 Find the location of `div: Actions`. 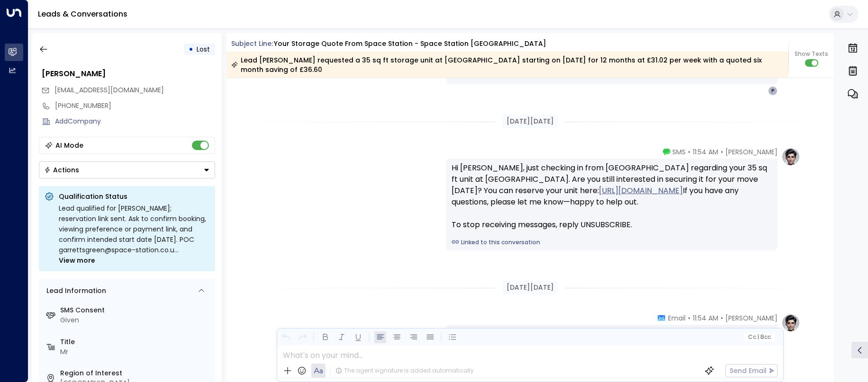

div: Actions is located at coordinates (62, 170).